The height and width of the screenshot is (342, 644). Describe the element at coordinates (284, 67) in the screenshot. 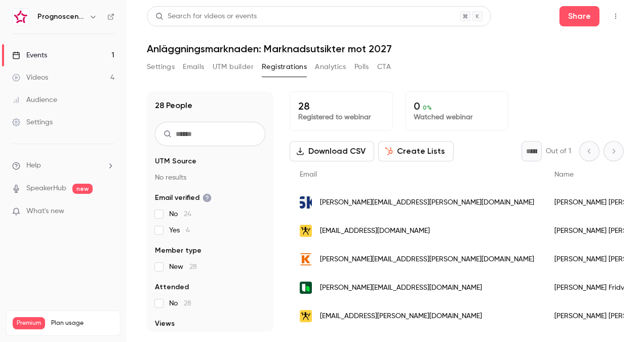

I see `button: Registrations` at that location.